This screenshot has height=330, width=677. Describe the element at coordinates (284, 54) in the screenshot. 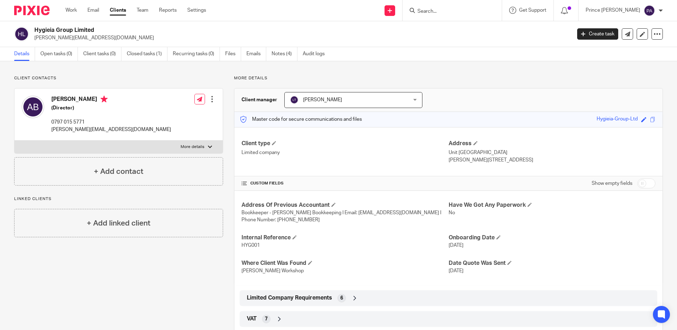

I see `a: Notes (4)` at that location.